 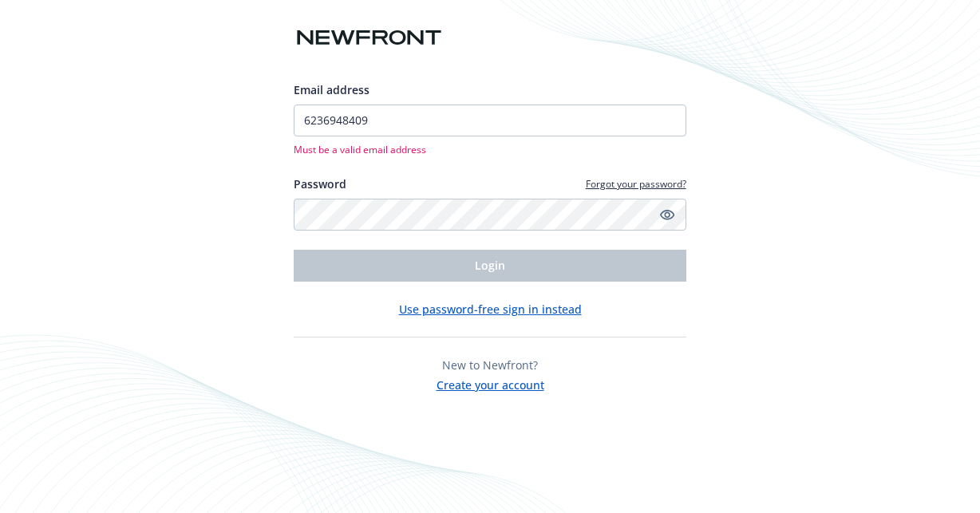 What do you see at coordinates (489, 121) in the screenshot?
I see `input: Enter your email` at bounding box center [489, 121].